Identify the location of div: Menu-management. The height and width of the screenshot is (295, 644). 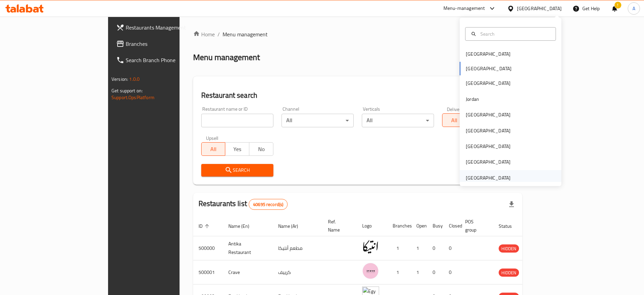
(465, 8).